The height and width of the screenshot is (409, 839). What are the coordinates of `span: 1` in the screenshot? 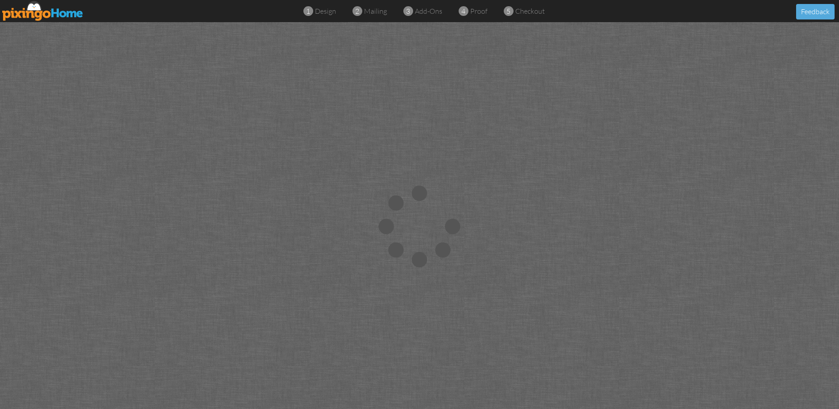 It's located at (308, 11).